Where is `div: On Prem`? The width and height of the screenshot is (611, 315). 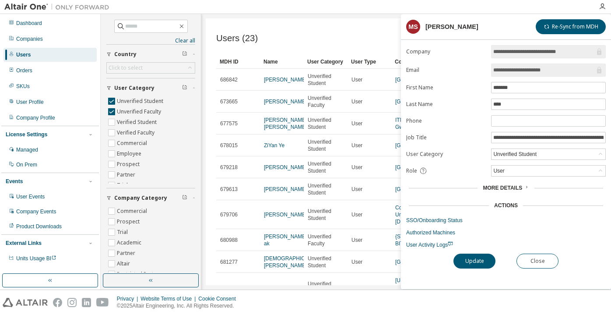 div: On Prem is located at coordinates (27, 165).